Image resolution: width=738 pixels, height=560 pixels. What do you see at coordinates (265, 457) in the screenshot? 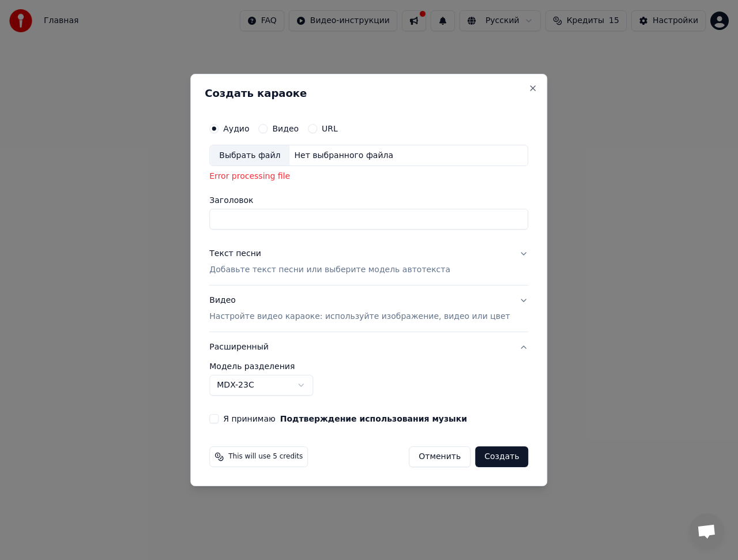
I see `span: This will use 5 credits` at bounding box center [265, 457].